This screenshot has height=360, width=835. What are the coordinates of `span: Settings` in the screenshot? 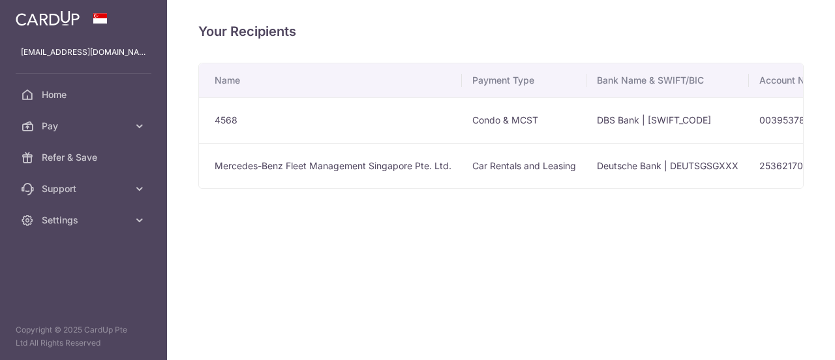 It's located at (85, 220).